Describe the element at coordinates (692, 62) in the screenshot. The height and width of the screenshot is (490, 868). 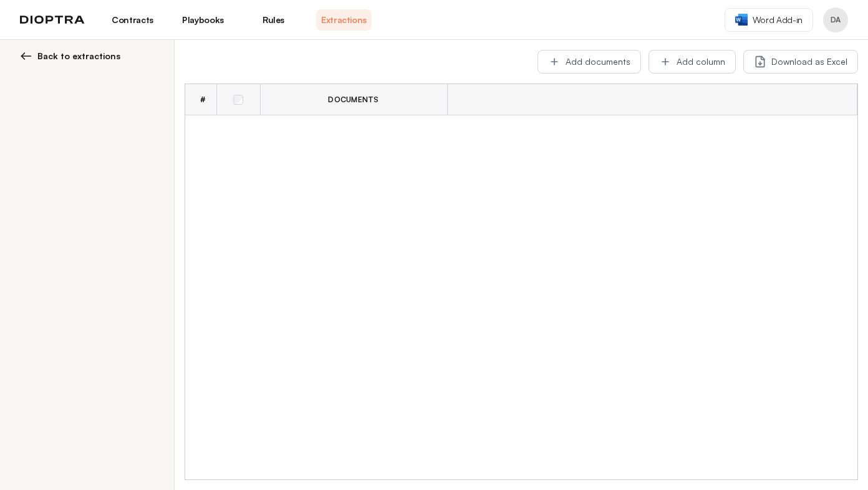
I see `button: Add column` at that location.